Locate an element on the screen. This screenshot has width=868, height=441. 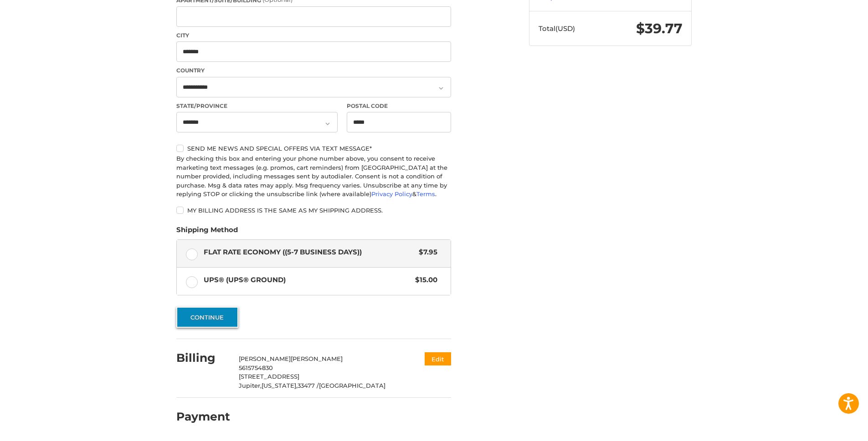
label: Send me news and special offers via text message* is located at coordinates (314, 148).